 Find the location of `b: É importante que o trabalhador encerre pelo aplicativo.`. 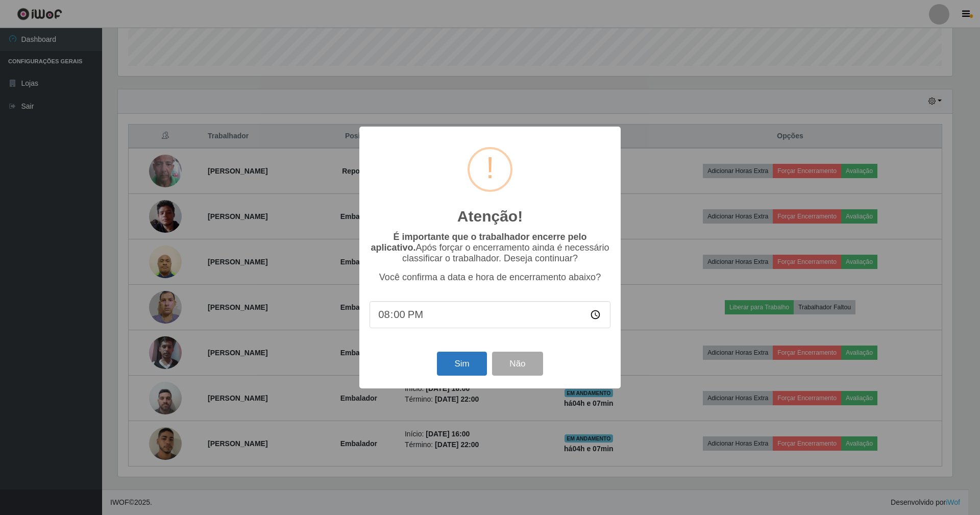

b: É importante que o trabalhador encerre pelo aplicativo. is located at coordinates (478, 242).